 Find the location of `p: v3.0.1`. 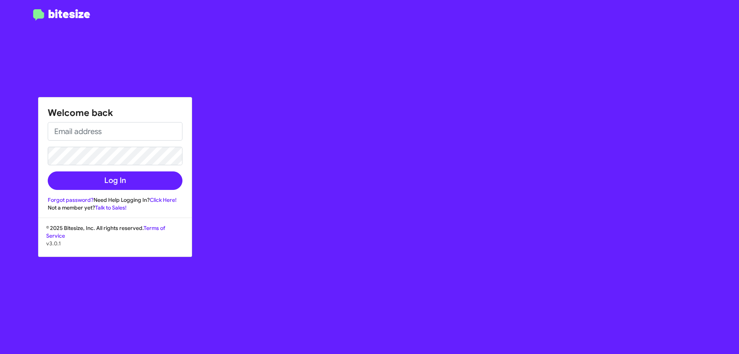

p: v3.0.1 is located at coordinates (115, 243).